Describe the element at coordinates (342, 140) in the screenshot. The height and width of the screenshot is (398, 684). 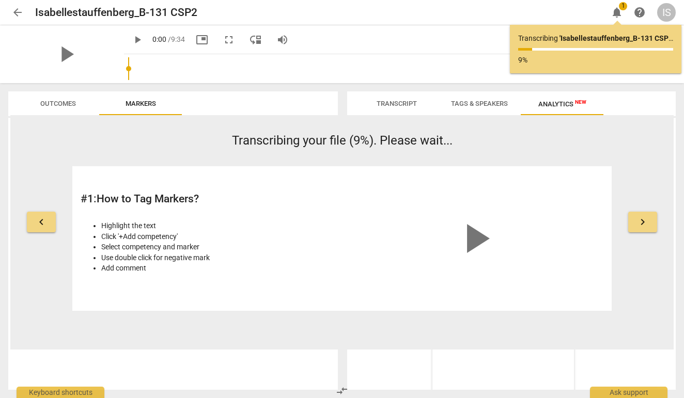
I see `span: Transcribing your file (9%). Please wait...` at that location.